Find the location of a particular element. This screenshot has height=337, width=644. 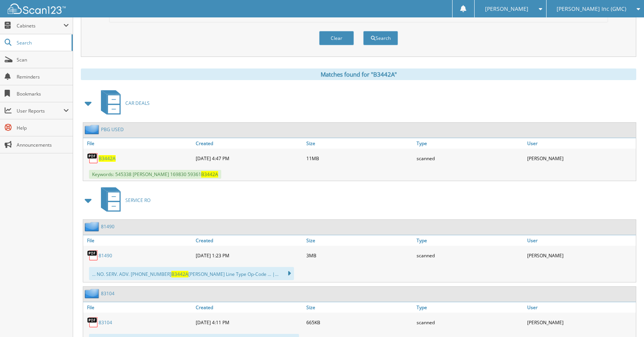

span: Cabinets is located at coordinates (40, 26).